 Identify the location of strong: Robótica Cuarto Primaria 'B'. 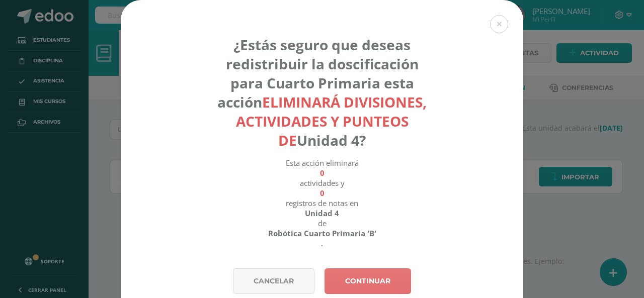
(322, 233).